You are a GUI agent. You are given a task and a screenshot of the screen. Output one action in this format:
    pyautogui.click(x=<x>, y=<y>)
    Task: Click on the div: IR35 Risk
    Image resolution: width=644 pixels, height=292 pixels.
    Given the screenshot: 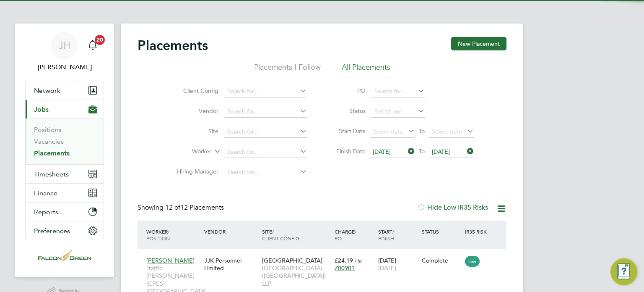 What is the action you would take?
    pyautogui.click(x=477, y=231)
    